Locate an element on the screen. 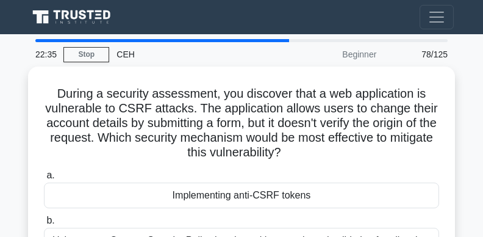  div: 22:35 is located at coordinates (46, 54).